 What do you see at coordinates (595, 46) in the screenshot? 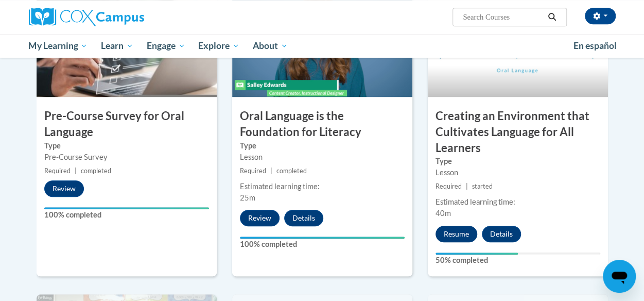
I see `a: En español` at bounding box center [595, 46].